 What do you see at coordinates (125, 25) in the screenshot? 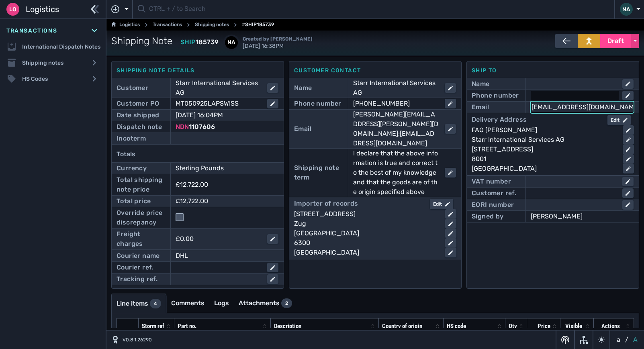
I see `a: Logistics` at bounding box center [125, 25].